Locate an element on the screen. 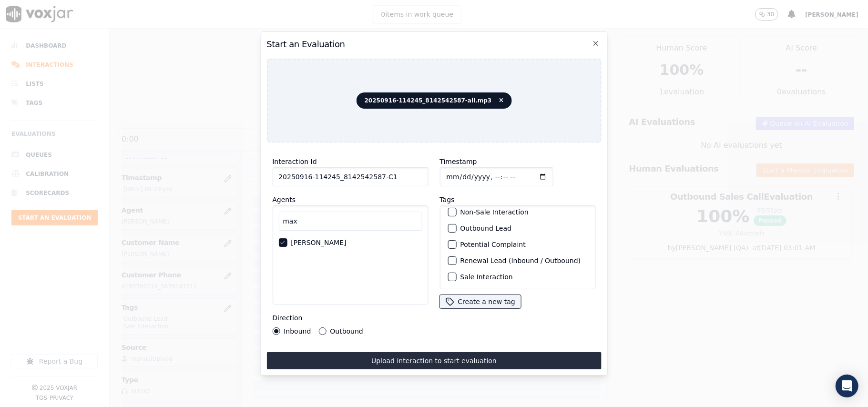  input: reference id, file name, etc is located at coordinates (350, 177).